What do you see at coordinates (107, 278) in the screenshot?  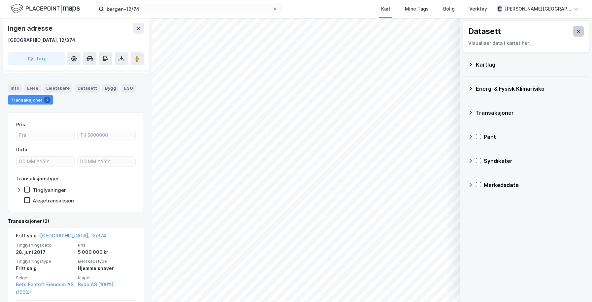 I see `span: Kjøper` at bounding box center [107, 278].